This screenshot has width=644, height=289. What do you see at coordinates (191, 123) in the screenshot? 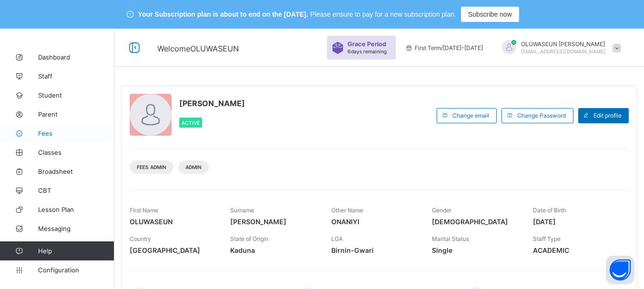
I see `span: Active` at bounding box center [191, 123].